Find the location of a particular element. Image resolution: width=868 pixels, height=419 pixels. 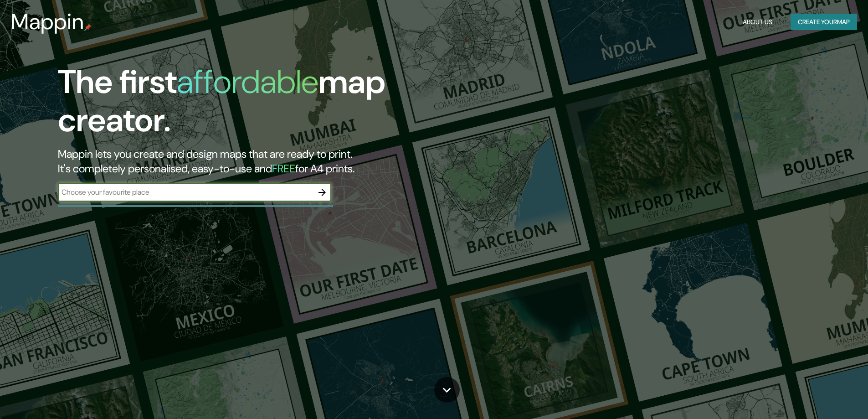

img: mappin-pin is located at coordinates (88, 27).